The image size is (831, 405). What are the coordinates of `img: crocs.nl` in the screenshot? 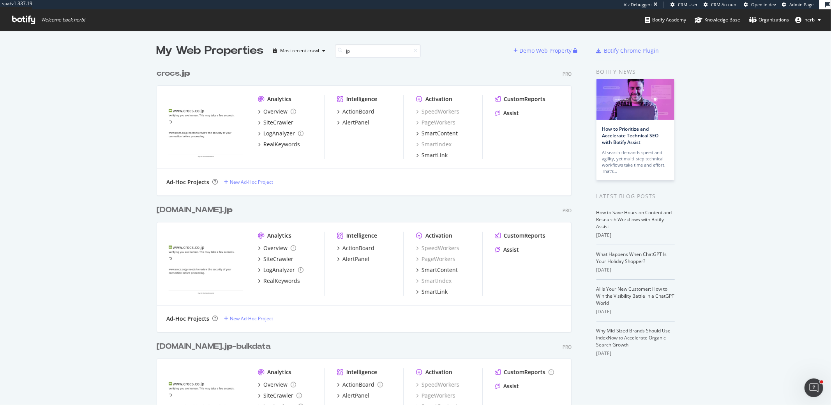 It's located at (206, 127).